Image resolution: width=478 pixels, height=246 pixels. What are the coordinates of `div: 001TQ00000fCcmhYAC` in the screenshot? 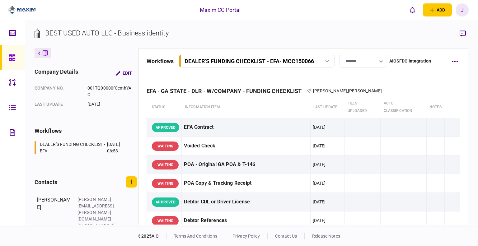 It's located at (110, 91).